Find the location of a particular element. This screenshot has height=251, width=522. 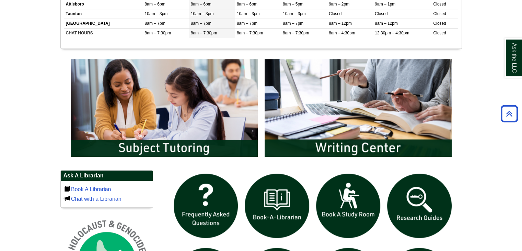

h2: Ask A Librarian is located at coordinates (107, 175).